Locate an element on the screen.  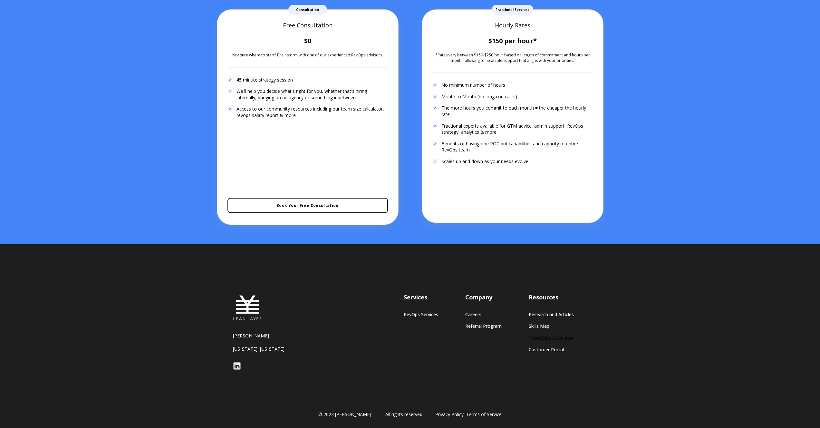
span: No minimum number of hours is located at coordinates (473, 85).